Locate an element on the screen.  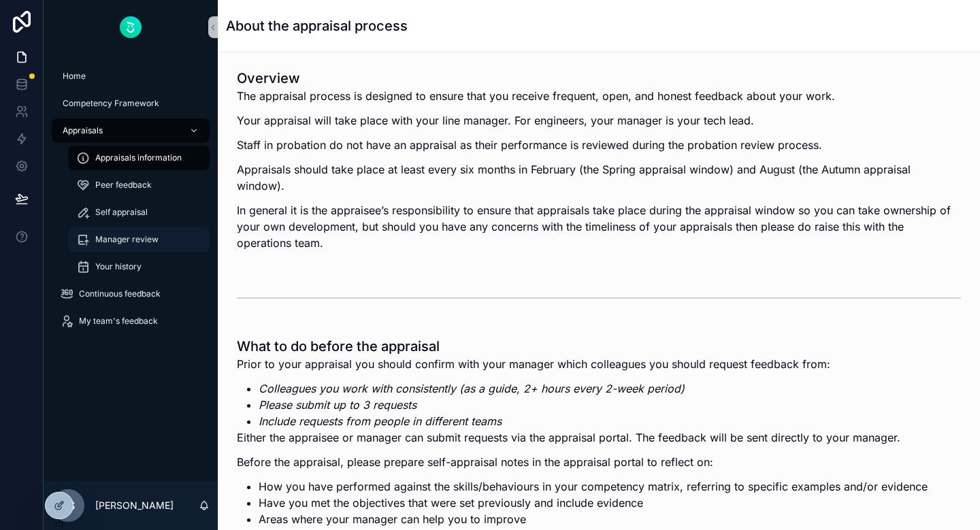
em: Colleagues you work with consistently (as a guide, 2+ hours every 2-week period) is located at coordinates (472, 388).